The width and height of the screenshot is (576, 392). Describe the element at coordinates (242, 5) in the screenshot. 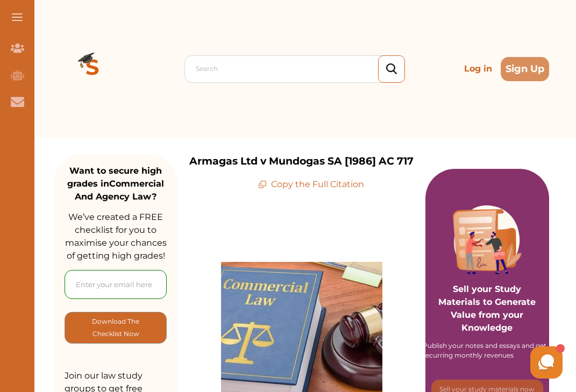

I see `i: 1` at that location.